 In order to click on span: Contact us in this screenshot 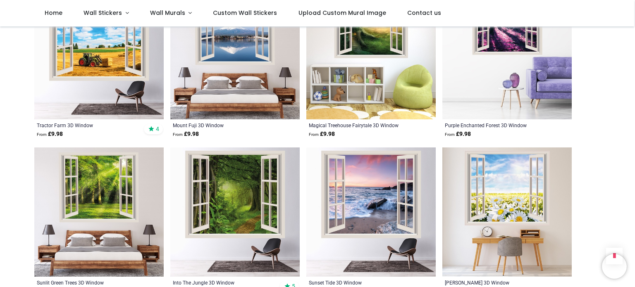, I will do `click(424, 13)`.